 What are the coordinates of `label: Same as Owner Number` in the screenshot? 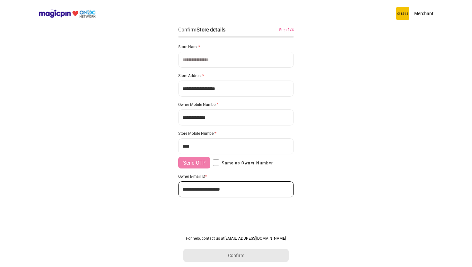 It's located at (243, 163).